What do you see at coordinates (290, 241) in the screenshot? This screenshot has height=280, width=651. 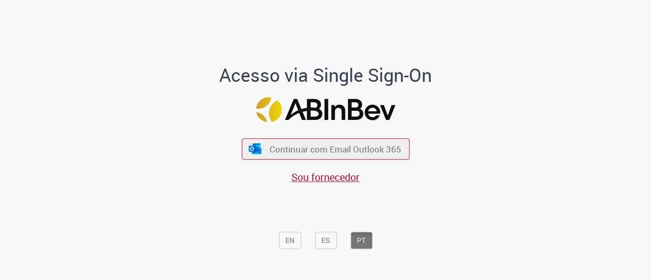 I see `button: EN` at bounding box center [290, 241].